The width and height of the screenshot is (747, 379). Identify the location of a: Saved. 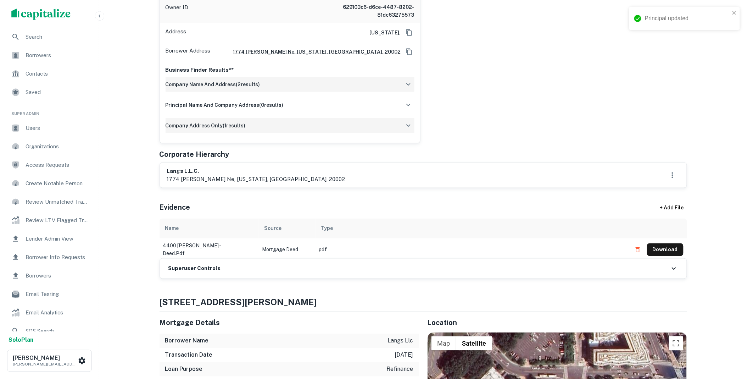
(49, 92).